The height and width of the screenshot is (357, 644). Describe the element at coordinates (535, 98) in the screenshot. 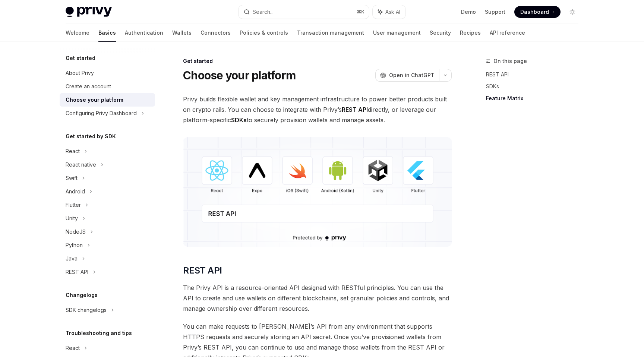

I see `a: Feature Matrix` at that location.